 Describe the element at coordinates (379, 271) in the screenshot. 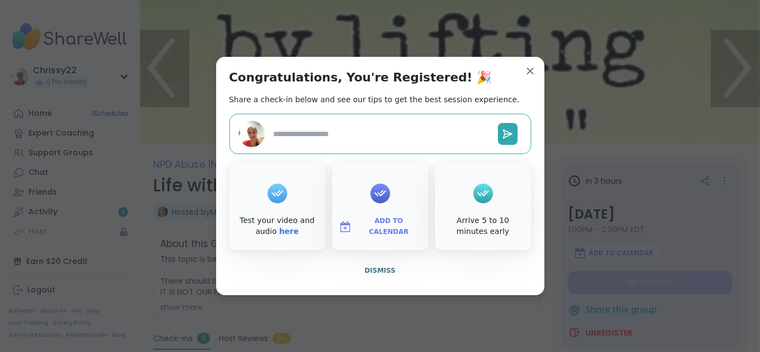

I see `span: Dismiss` at that location.